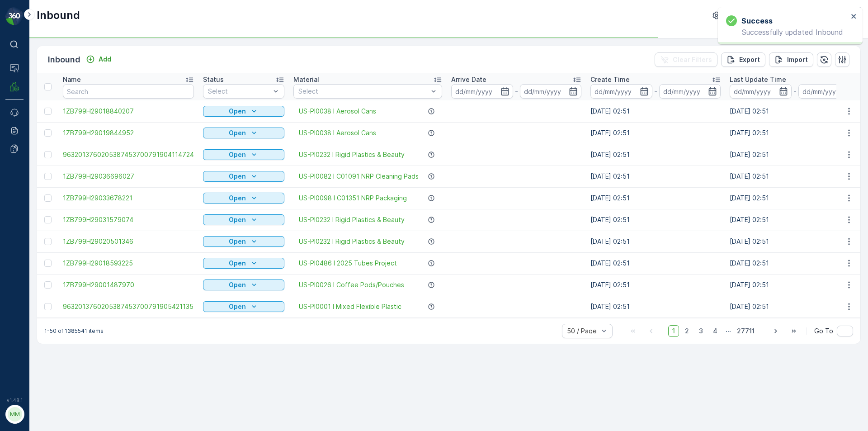  I want to click on span: 1ZB799H29018593225, so click(128, 263).